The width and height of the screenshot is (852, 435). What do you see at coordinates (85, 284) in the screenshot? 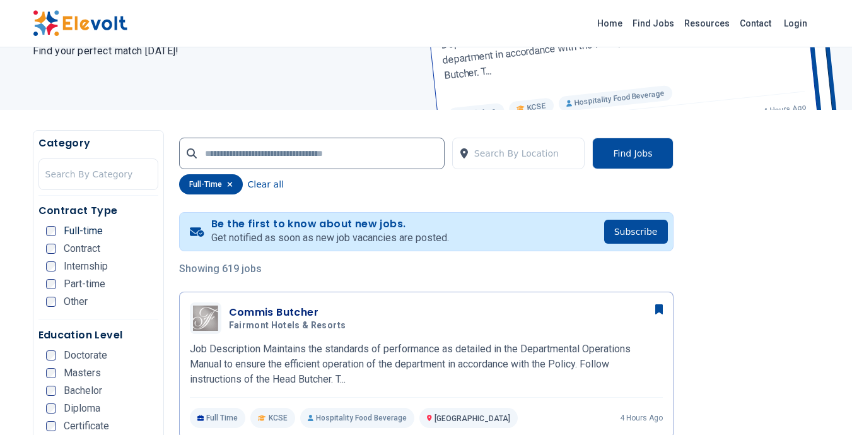
I see `span: Part-time` at bounding box center [85, 284].